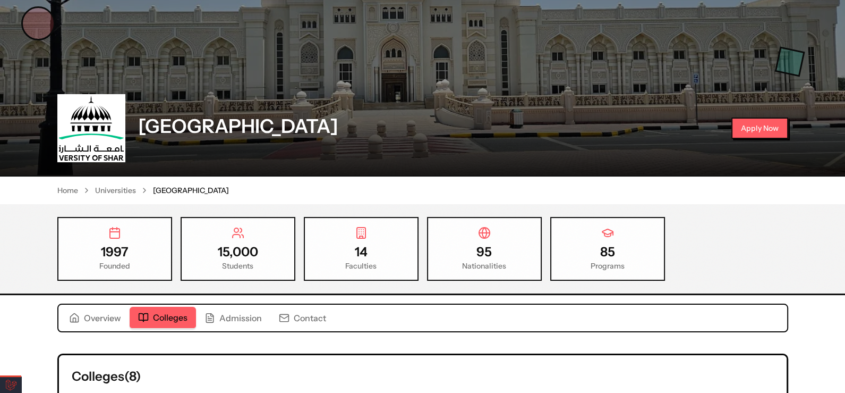  What do you see at coordinates (115, 190) in the screenshot?
I see `a: Universities` at bounding box center [115, 190].